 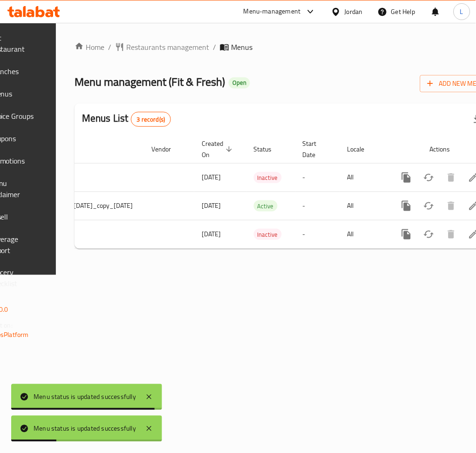 What do you see at coordinates (167, 47) in the screenshot?
I see `span: Restaurants management` at bounding box center [167, 47].